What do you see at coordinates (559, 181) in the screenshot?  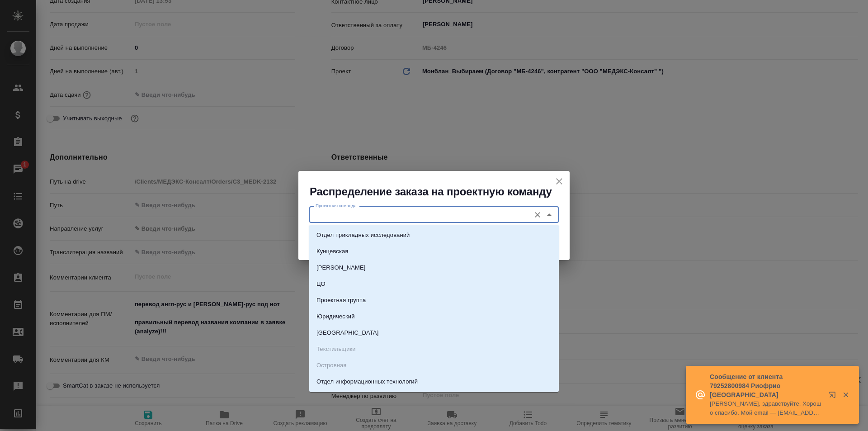 I see `button: close` at bounding box center [559, 181].